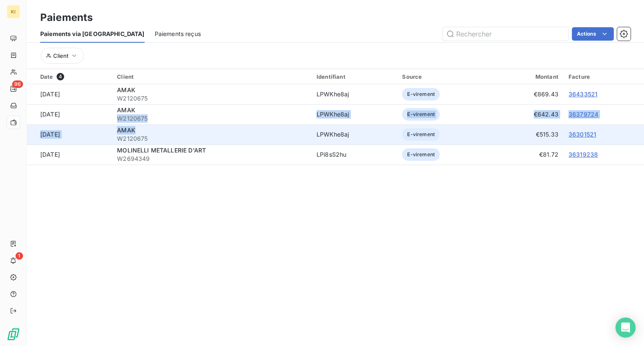 The image size is (644, 346). I want to click on img: Logo LeanPay, so click(13, 334).